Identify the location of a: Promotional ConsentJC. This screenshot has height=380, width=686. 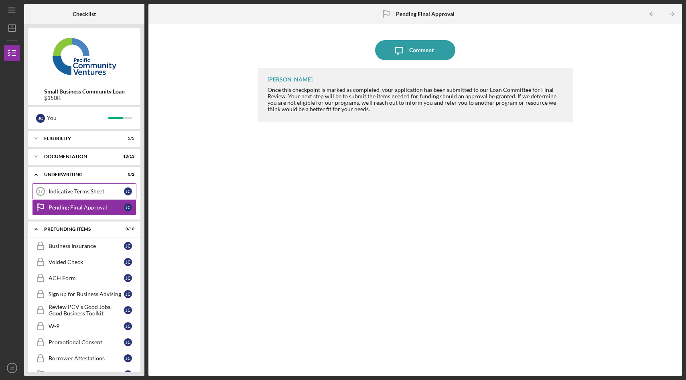
(84, 342).